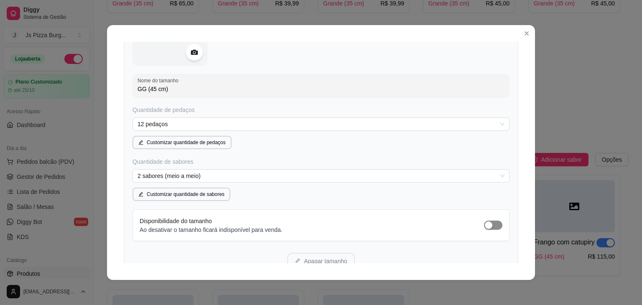  I want to click on label: Disponibilidade do tamanho, so click(176, 221).